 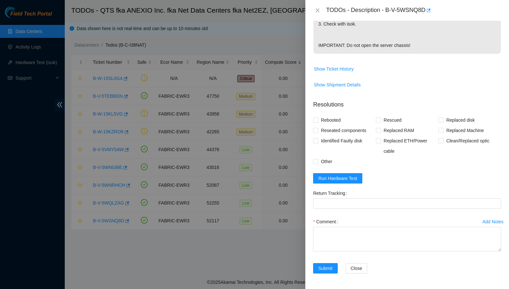 I want to click on p: Resolutions, so click(x=407, y=102).